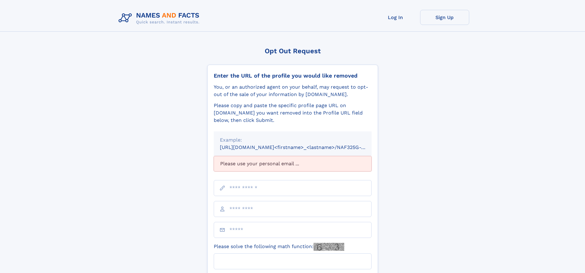 The width and height of the screenshot is (585, 273). Describe the element at coordinates (293, 51) in the screenshot. I see `div: Opt Out Request` at that location.